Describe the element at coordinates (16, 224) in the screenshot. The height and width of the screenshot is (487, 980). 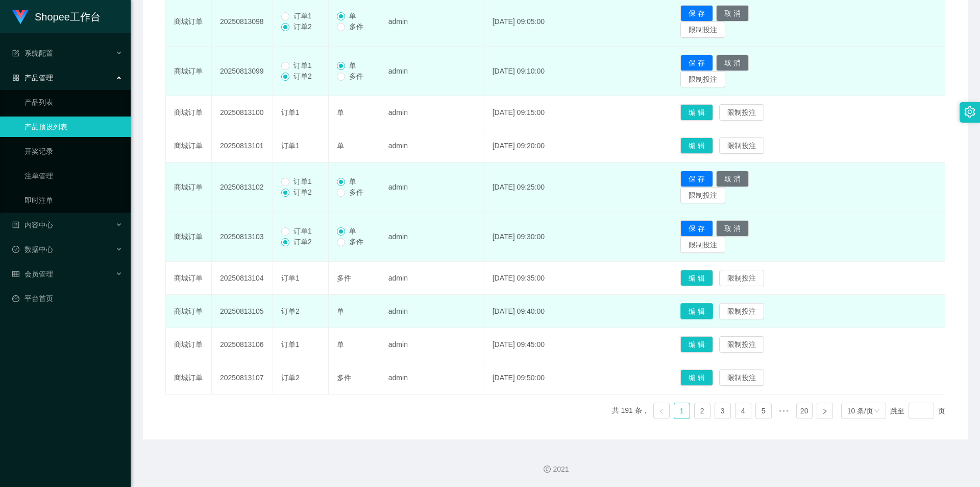
I see `i: 图标: profile` at that location.